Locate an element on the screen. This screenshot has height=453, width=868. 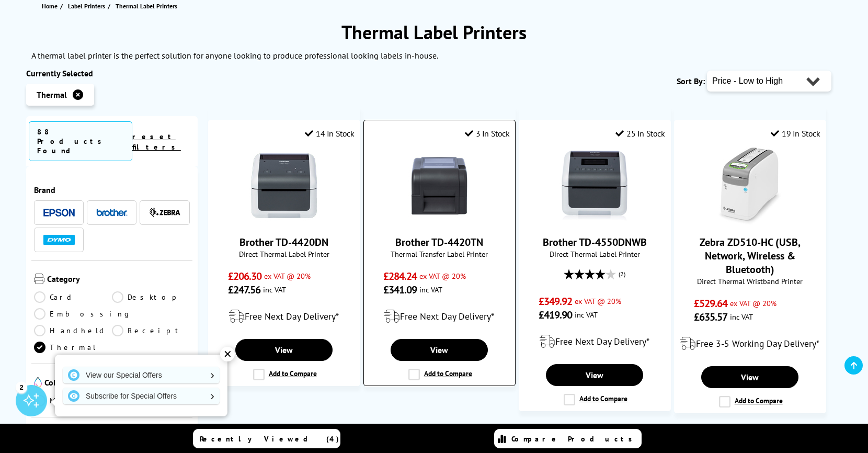
span: Direct Thermal Wristband Printer is located at coordinates (749, 281).